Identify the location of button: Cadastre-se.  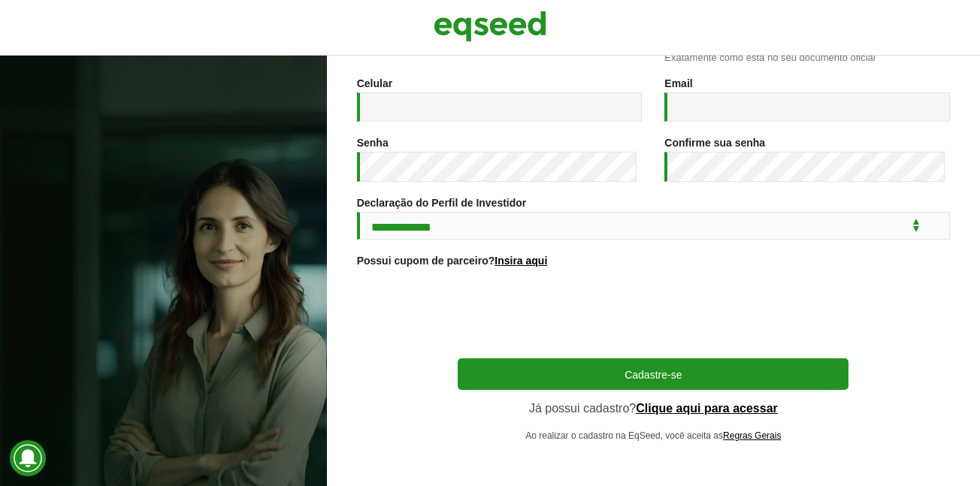
(653, 374).